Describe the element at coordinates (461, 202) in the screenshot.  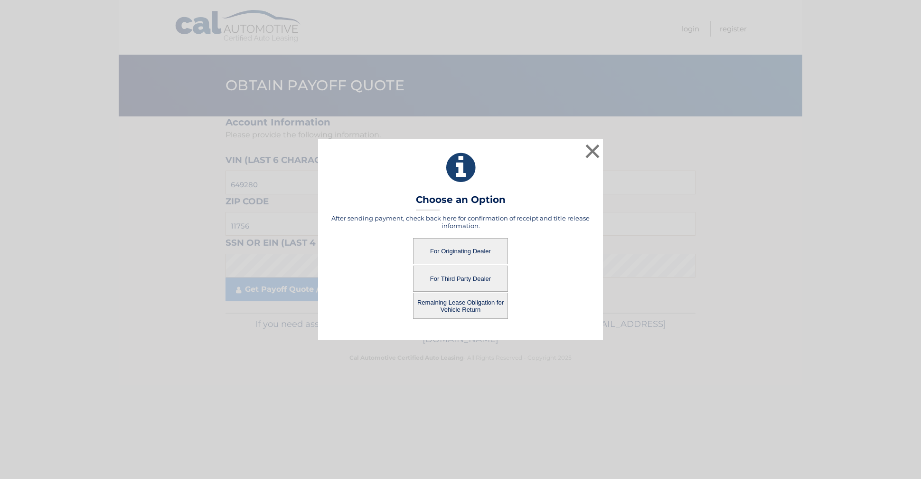
I see `h3: Choose an Option` at that location.